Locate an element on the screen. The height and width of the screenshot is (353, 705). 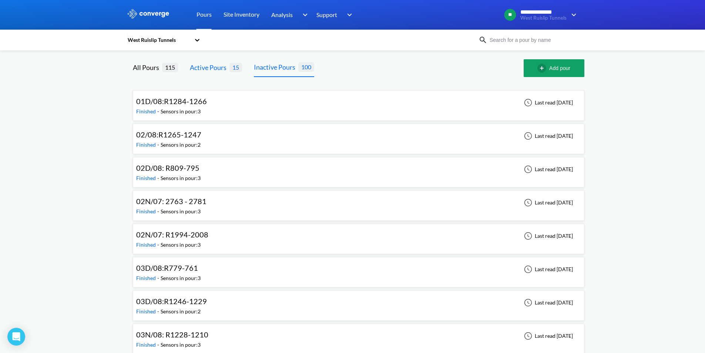
span: 02D/08: R809-795 is located at coordinates (168, 168).